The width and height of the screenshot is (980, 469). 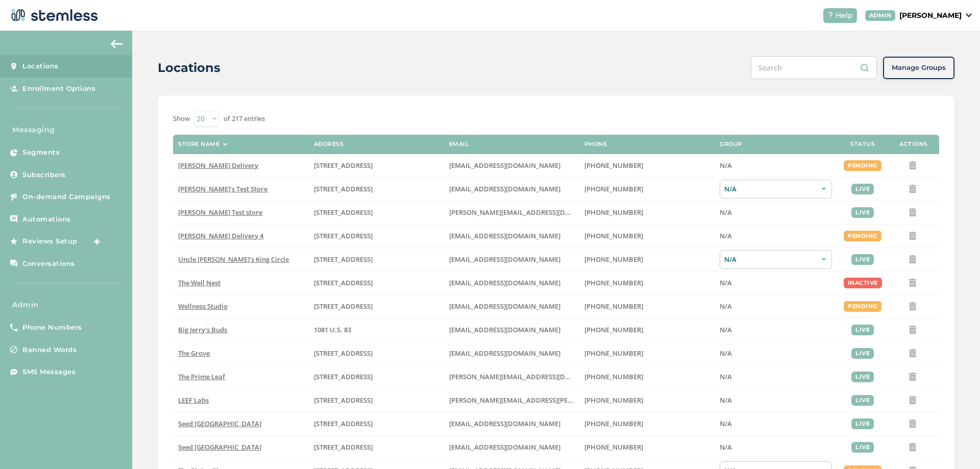 I want to click on span: Enrollment Options, so click(x=59, y=89).